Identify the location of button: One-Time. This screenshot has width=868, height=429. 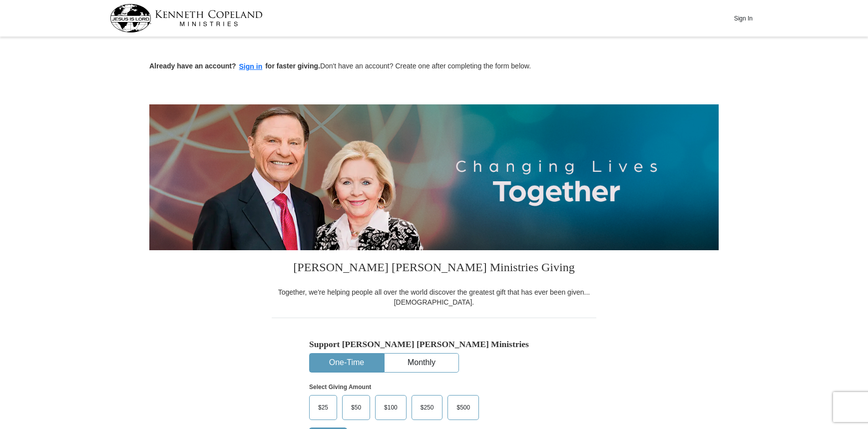
(346, 362).